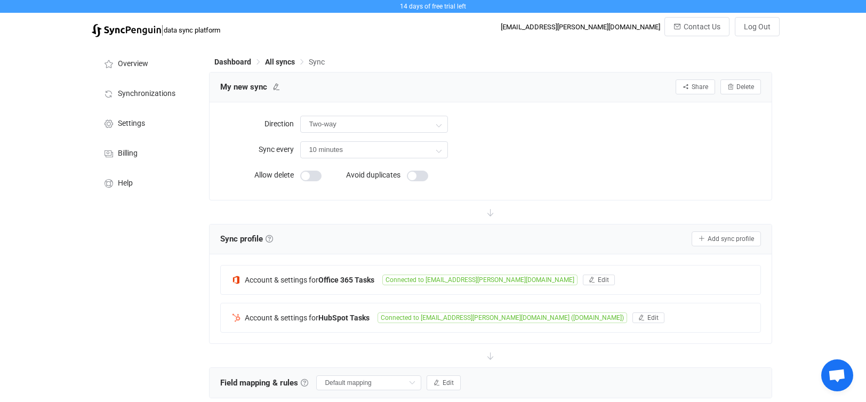 The width and height of the screenshot is (866, 402). Describe the element at coordinates (127, 154) in the screenshot. I see `span: Billing` at that location.